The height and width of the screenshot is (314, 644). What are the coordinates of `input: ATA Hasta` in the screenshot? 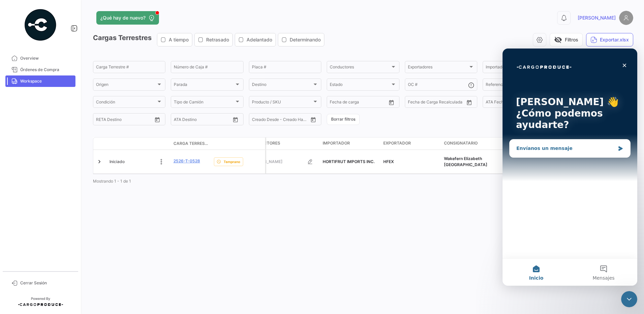 It's located at (213, 120).